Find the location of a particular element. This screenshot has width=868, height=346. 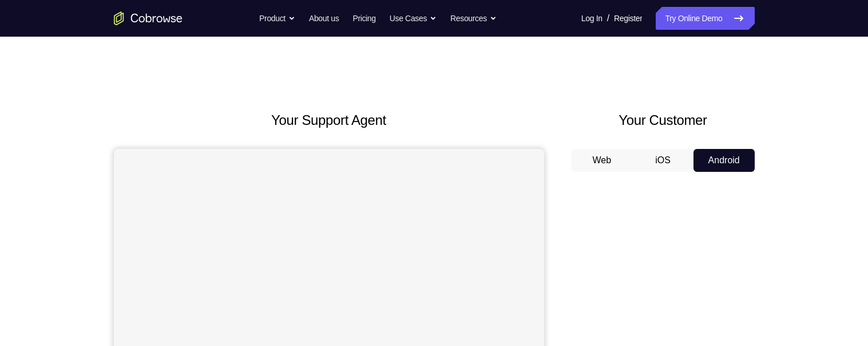

h2: Your Support Agent is located at coordinates (329, 120).